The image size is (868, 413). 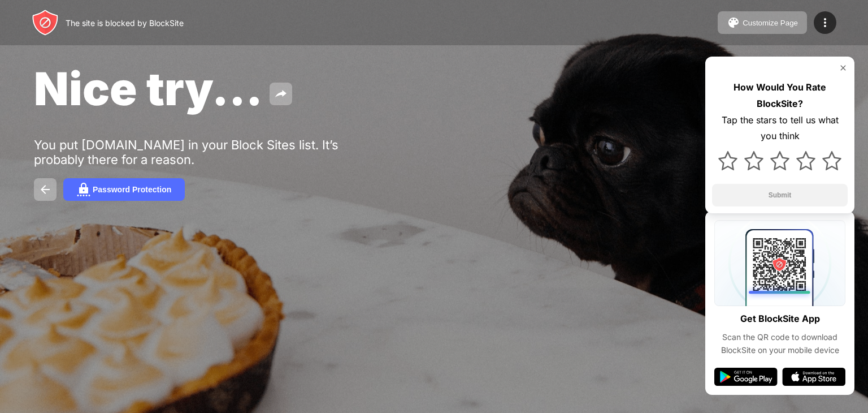 What do you see at coordinates (780, 128) in the screenshot?
I see `div: Tap the stars to tell us what you think` at bounding box center [780, 128].